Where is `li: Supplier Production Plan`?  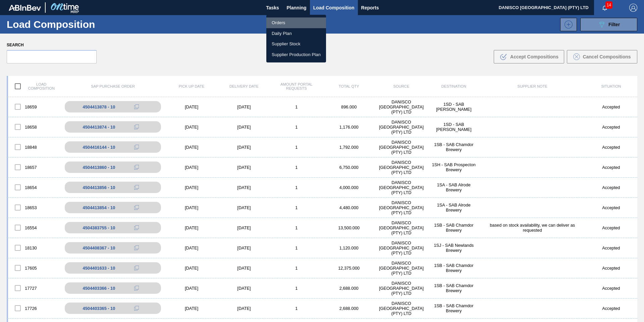 li: Supplier Production Plan is located at coordinates (296, 55).